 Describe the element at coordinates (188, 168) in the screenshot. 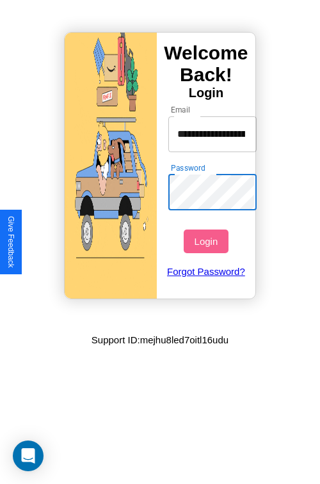

I see `label: Password` at that location.